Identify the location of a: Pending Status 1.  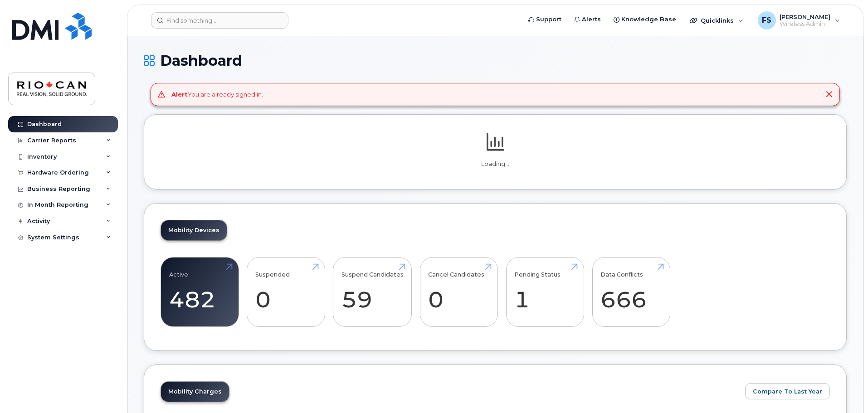
(544, 292).